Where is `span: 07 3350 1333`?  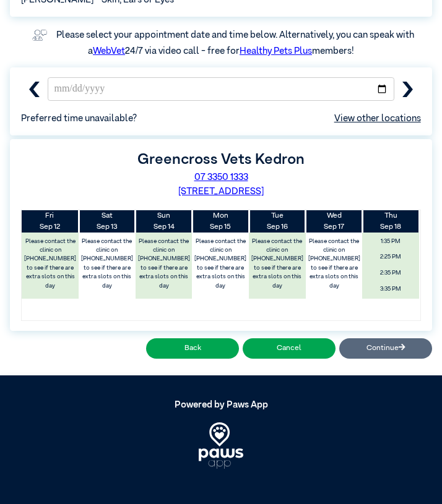 span: 07 3350 1333 is located at coordinates (221, 177).